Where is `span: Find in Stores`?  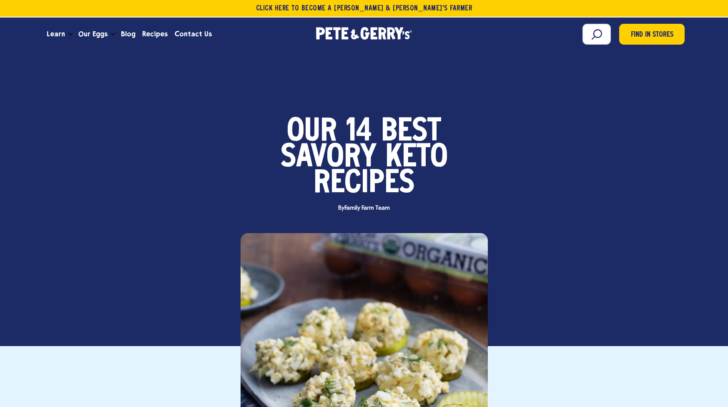 span: Find in Stores is located at coordinates (652, 35).